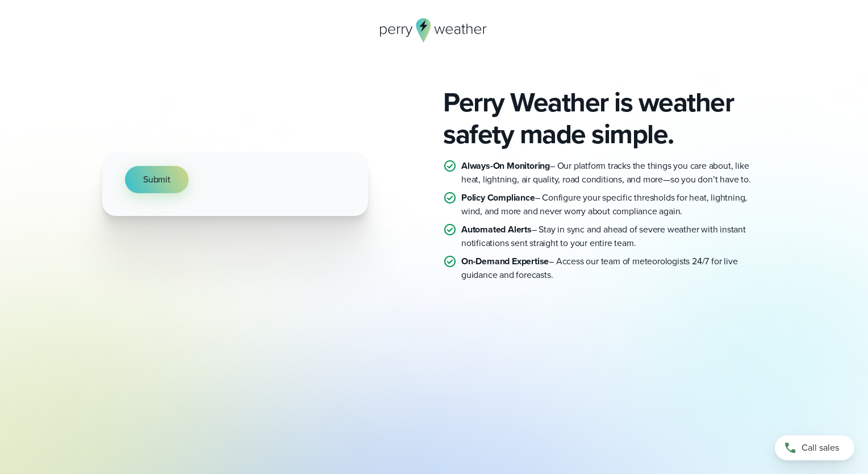  What do you see at coordinates (614, 237) in the screenshot?
I see `p: – Stay in sync and ahead of severe weather with instant notifications sent straight to your entir...` at bounding box center [614, 237].